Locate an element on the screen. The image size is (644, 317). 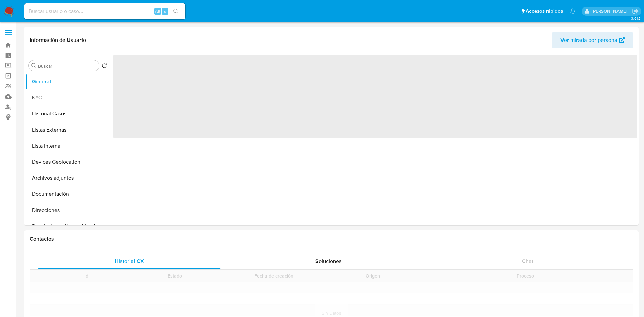
span: Soluciones is located at coordinates (328, 261).